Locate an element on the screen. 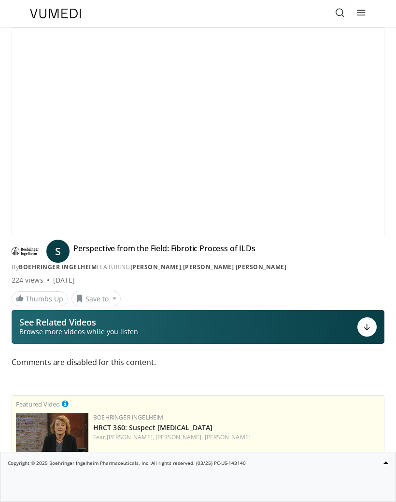 This screenshot has height=502, width=396. span: 224 views is located at coordinates (28, 280).